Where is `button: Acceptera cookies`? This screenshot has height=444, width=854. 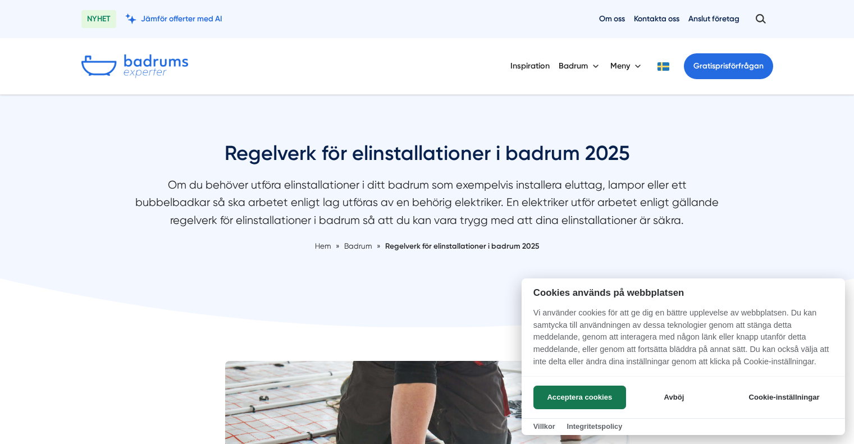 button: Acceptera cookies is located at coordinates (579, 398).